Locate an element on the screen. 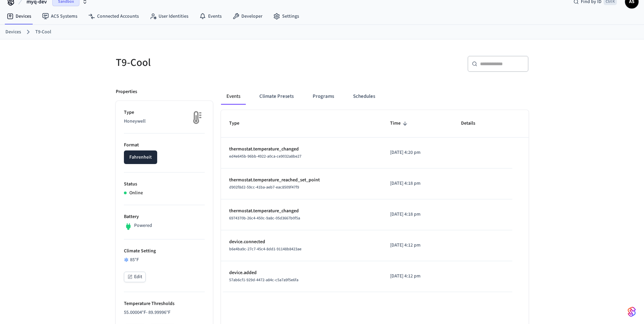 The width and height of the screenshot is (644, 324). p: Powered is located at coordinates (143, 226).